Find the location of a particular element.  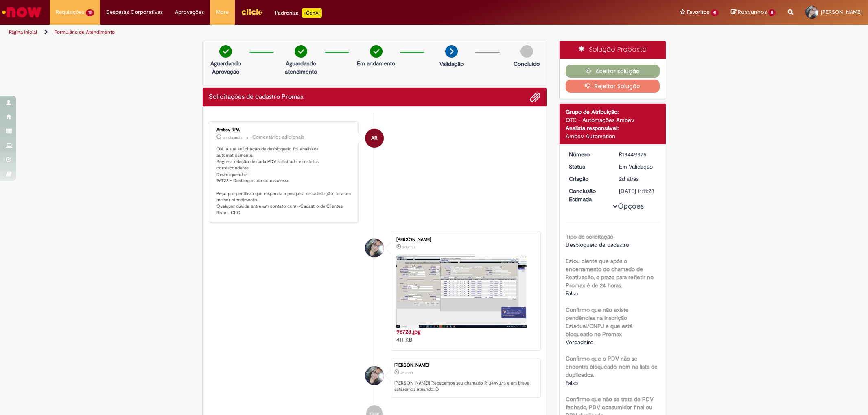

div: 26/08/2025 16:11:20 is located at coordinates (637, 179).